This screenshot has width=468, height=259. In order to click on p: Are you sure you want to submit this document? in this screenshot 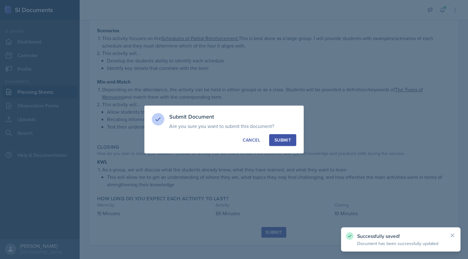, I will do `click(233, 126)`.